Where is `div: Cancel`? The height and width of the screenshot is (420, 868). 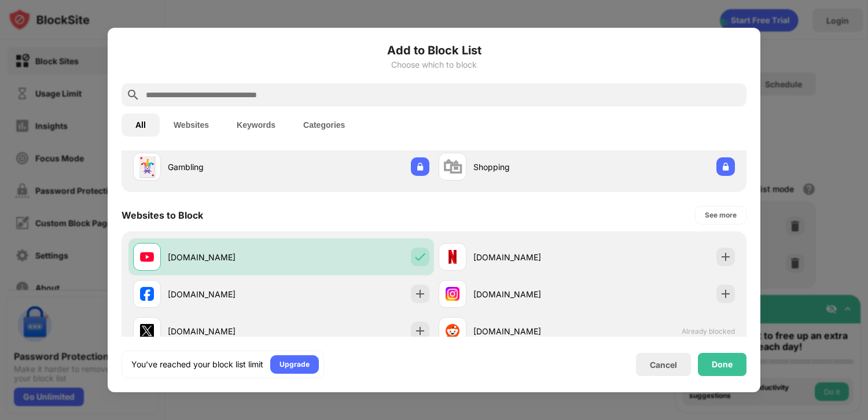
div: Cancel is located at coordinates (663, 365).